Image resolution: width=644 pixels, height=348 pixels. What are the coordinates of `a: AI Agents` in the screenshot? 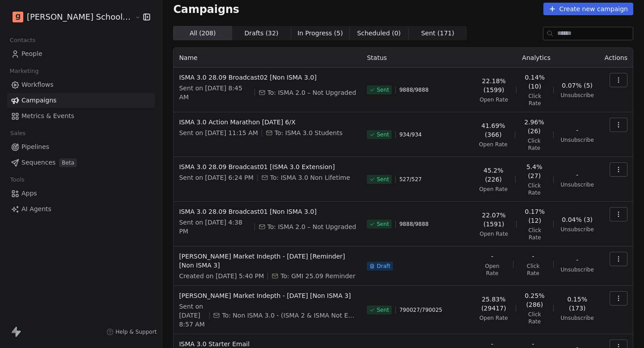 It's located at (81, 209).